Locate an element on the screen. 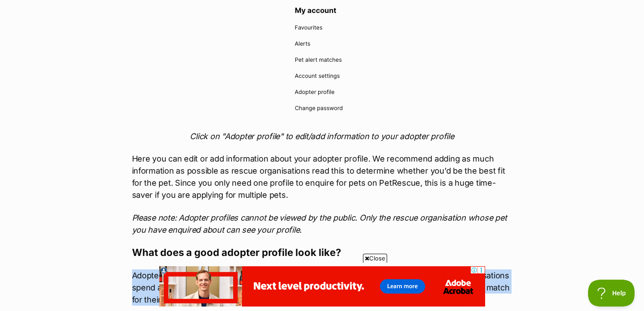 The image size is (644, 311). em: Click on "Adopter profile" to edit/add information to your adopter profile is located at coordinates (322, 136).